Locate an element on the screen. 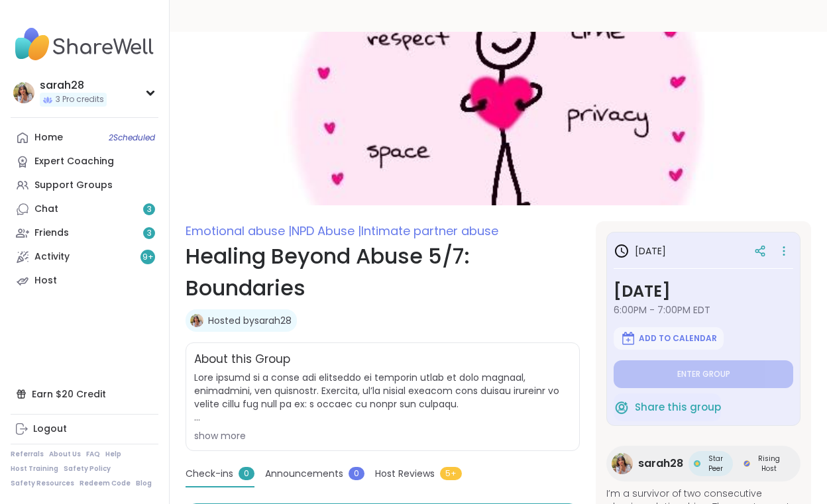 The height and width of the screenshot is (504, 827). div: Support Groups is located at coordinates (74, 186).